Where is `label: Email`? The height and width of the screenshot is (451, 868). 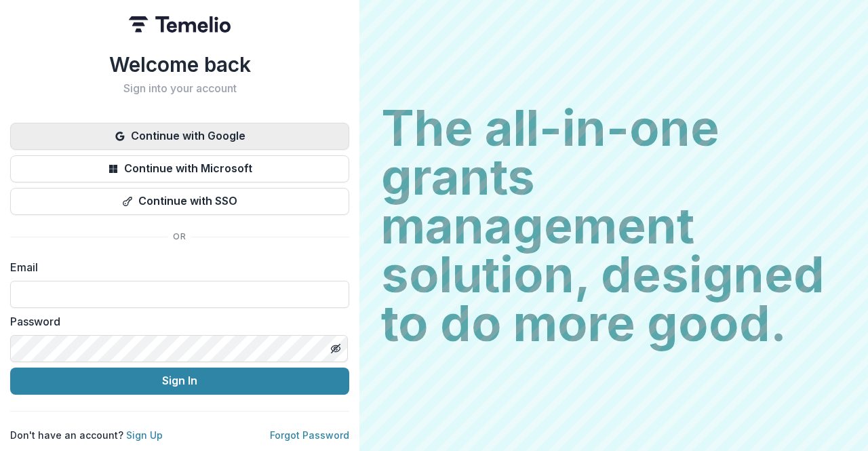 label: Email is located at coordinates (176, 267).